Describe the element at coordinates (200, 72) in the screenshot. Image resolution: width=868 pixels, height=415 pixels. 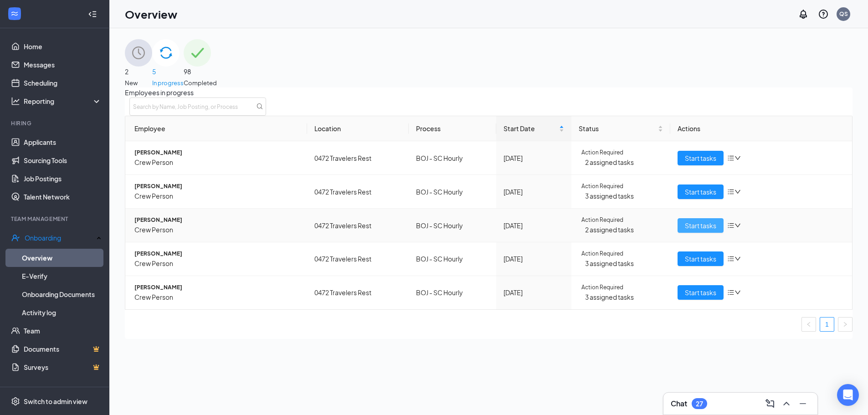
I see `span: 98` at that location.